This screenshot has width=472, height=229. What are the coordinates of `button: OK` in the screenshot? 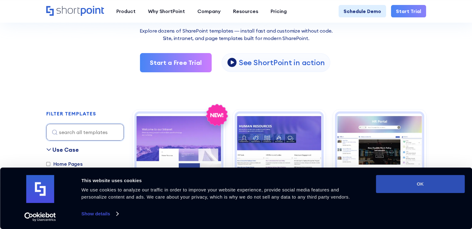 It's located at (420, 184).